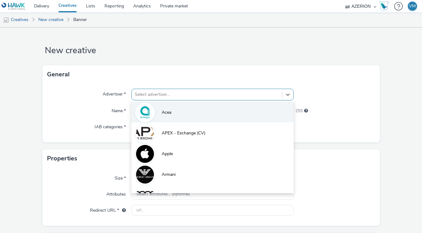  What do you see at coordinates (163, 194) in the screenshot?
I see `span: Select attributes... (optional)` at bounding box center [163, 194].